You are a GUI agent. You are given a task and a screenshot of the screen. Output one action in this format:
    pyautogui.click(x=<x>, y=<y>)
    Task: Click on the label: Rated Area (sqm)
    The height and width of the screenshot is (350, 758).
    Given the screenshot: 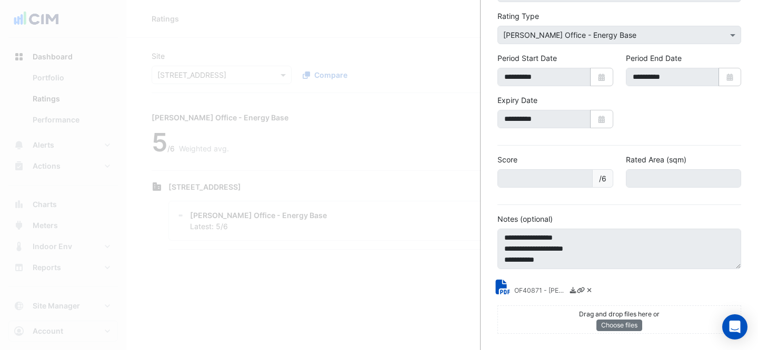 What is the action you would take?
    pyautogui.click(x=656, y=159)
    